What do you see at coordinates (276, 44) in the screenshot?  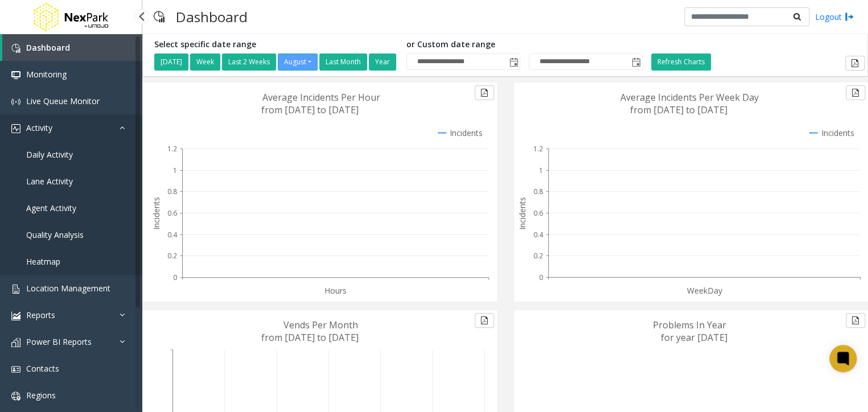 I see `h5: Select specific date range` at bounding box center [276, 44].